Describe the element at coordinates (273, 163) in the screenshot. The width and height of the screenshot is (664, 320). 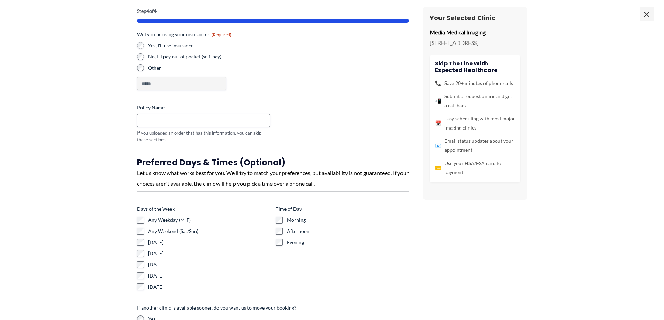
I see `h3: Preferred Days & Times (Optional)` at that location.